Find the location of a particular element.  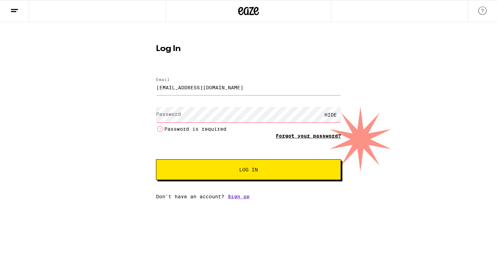

button: Log In is located at coordinates (249, 170).